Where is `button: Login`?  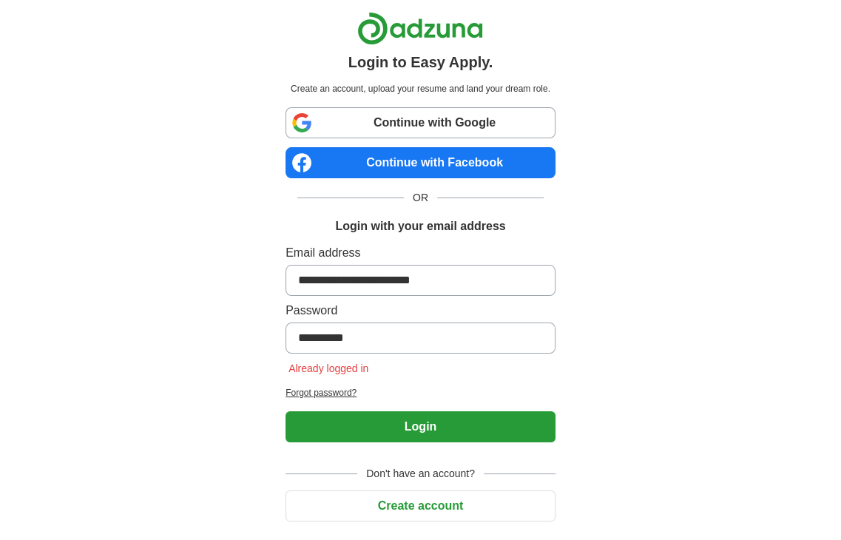
button: Login is located at coordinates (420, 427).